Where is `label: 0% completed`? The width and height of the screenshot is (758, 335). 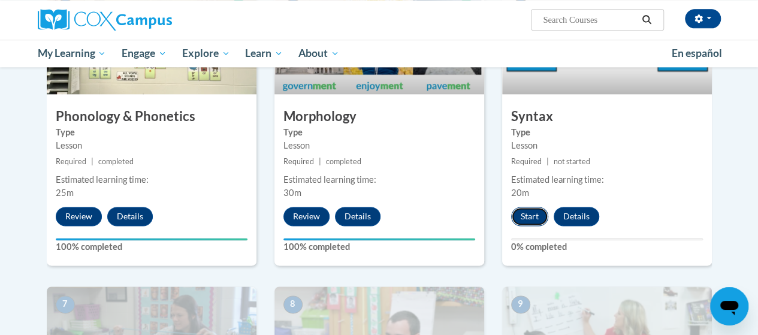
label: 0% completed is located at coordinates (607, 247).